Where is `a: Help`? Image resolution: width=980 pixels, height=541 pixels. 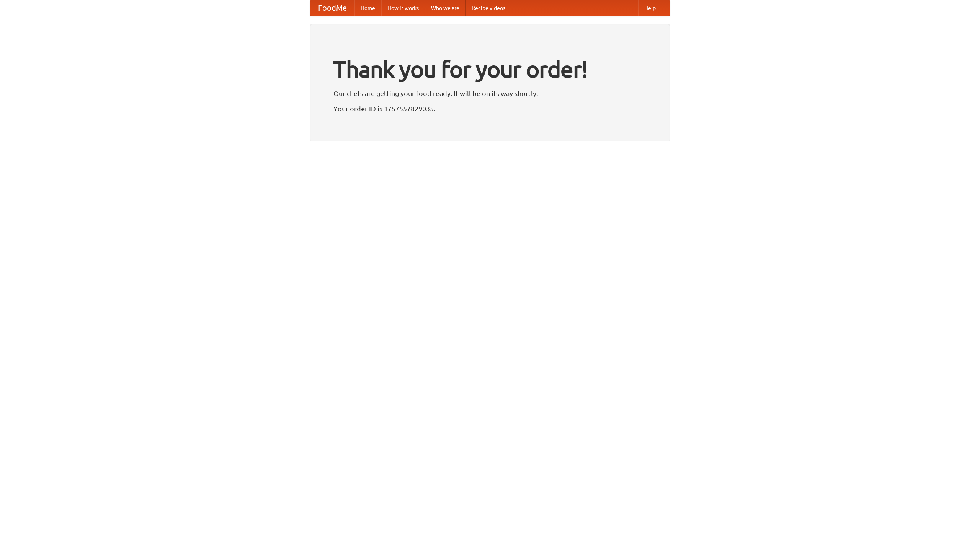 a: Help is located at coordinates (650, 8).